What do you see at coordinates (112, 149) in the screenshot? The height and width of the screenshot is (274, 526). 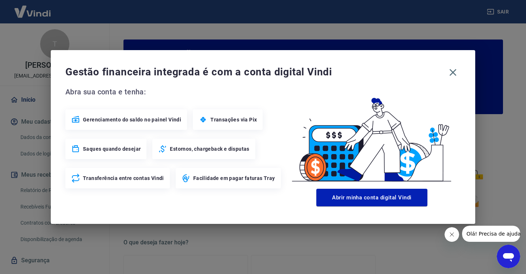 I see `span: Saques quando desejar` at bounding box center [112, 149].